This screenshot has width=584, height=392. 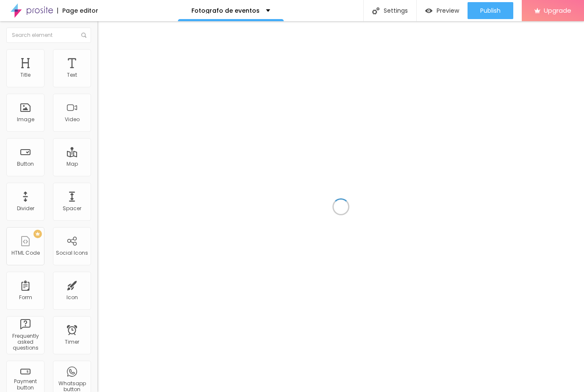 I want to click on div: Timer, so click(x=72, y=342).